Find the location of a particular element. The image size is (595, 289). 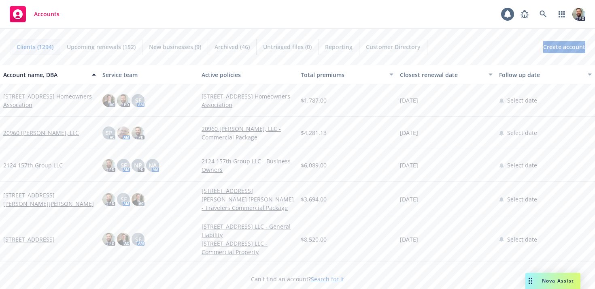

button: Closest renewal date is located at coordinates (446, 75).